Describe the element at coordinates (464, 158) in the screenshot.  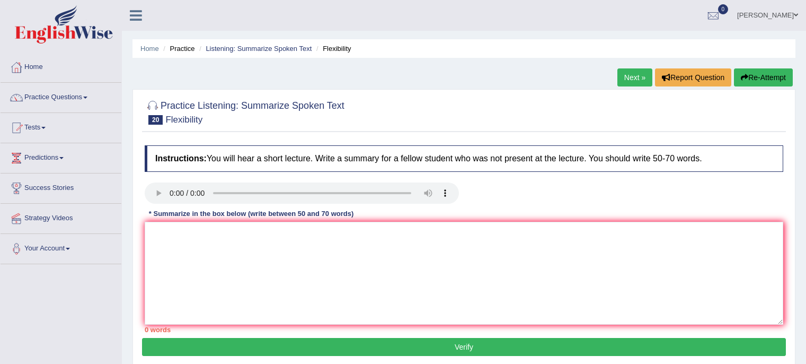
I see `h4: You will hear a short lecture. Write a summary for a fellow student who was not present at the le...` at that location.